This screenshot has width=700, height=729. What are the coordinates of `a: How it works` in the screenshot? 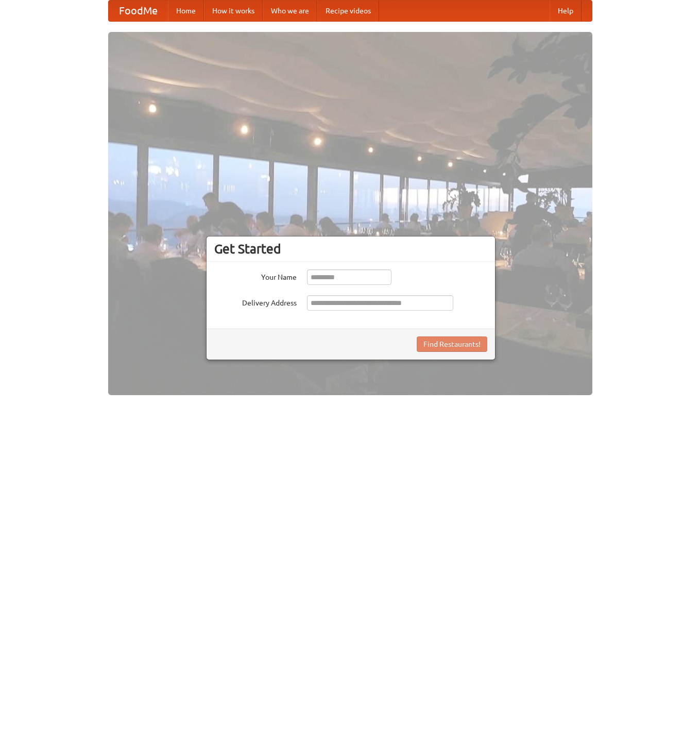 It's located at (233, 11).